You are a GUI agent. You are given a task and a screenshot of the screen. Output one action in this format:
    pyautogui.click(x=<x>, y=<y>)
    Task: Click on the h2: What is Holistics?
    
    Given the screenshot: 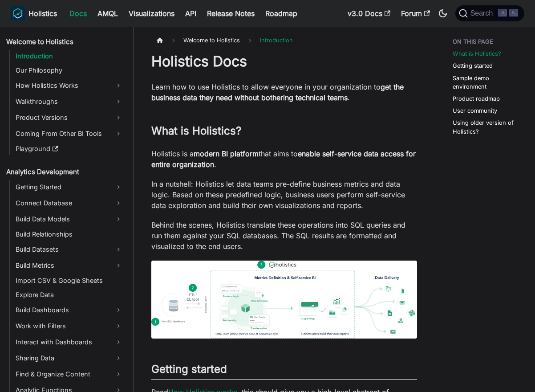 What is the action you would take?
    pyautogui.click(x=284, y=133)
    